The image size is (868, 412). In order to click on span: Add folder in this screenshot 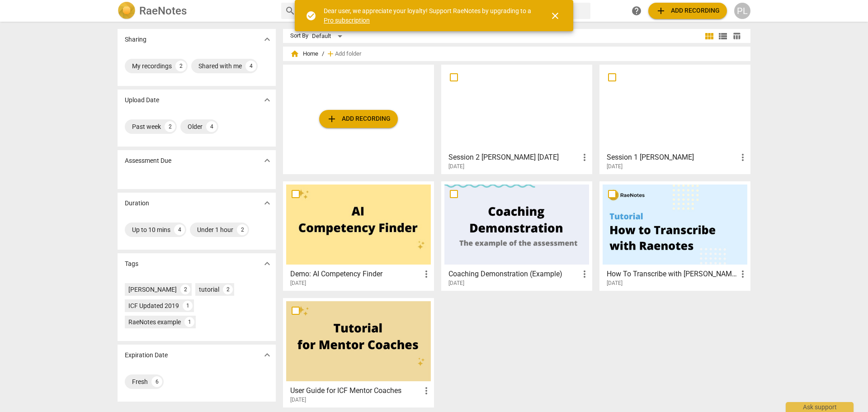, I will do `click(348, 54)`.